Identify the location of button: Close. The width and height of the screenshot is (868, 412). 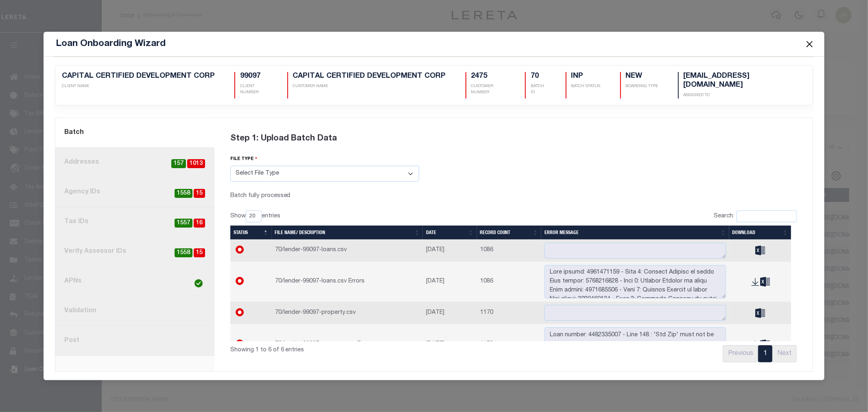
(810, 44).